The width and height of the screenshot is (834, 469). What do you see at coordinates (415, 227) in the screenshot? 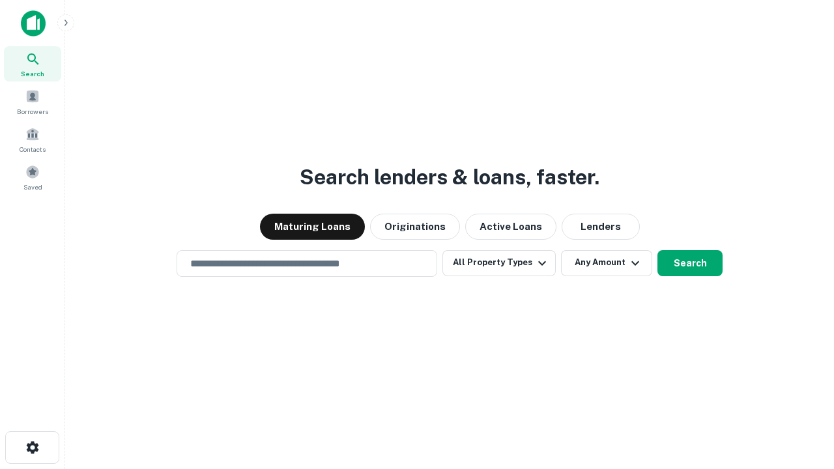
I see `button: Originations` at bounding box center [415, 227].